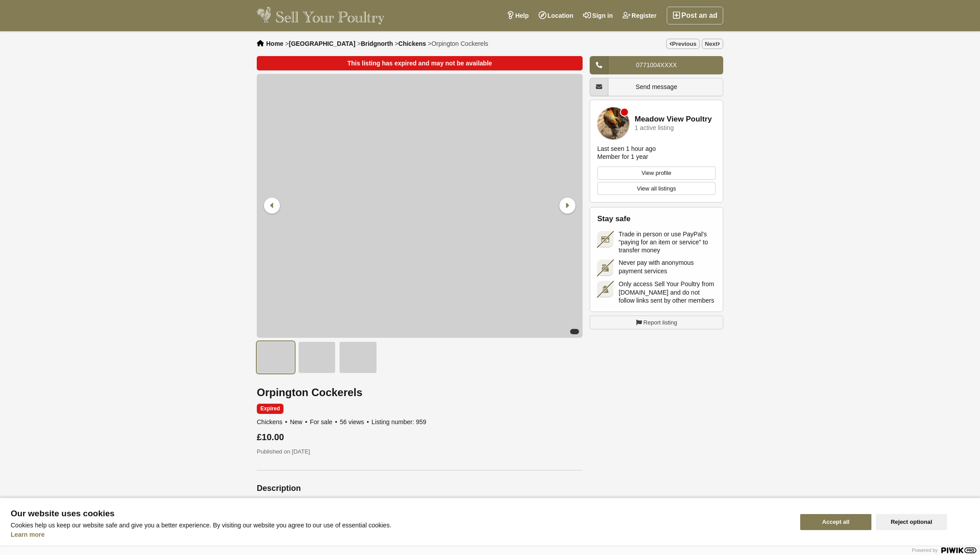 The width and height of the screenshot is (980, 555). I want to click on span: Expired, so click(270, 409).